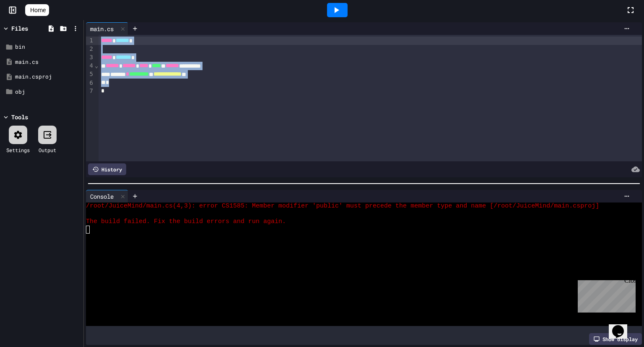  I want to click on div: main.csproj, so click(48, 77).